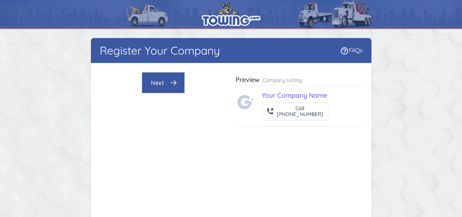 This screenshot has height=217, width=462. Describe the element at coordinates (246, 102) in the screenshot. I see `img: Towing.com Logo` at that location.